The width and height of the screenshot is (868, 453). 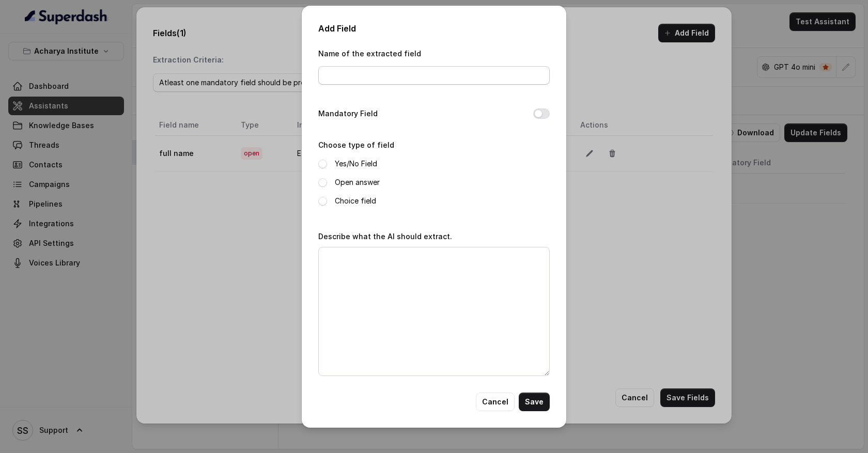 What do you see at coordinates (434, 29) in the screenshot?
I see `h2: Add Field` at bounding box center [434, 29].